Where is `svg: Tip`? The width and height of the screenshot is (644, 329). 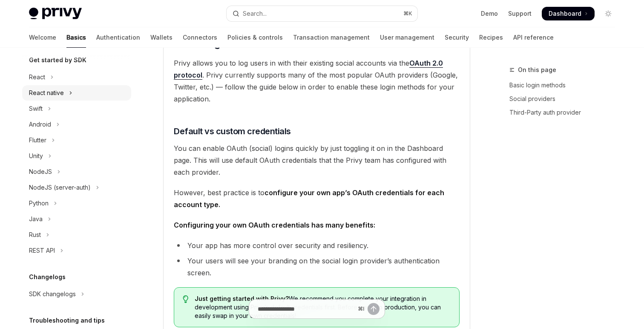
svg: Tip is located at coordinates (186, 299).